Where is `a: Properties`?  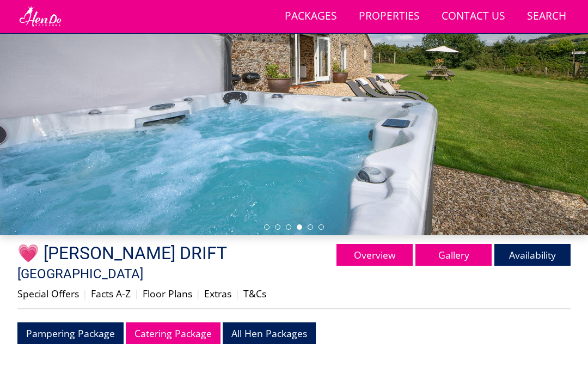
a: Properties is located at coordinates (389, 16).